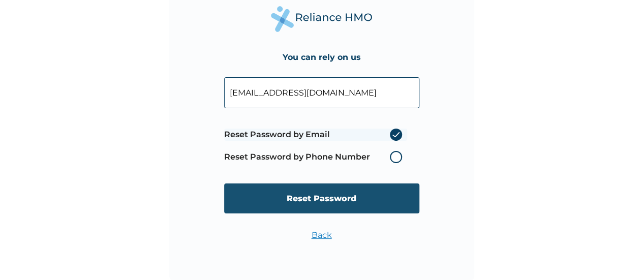  I want to click on span: Password reset method, so click(315, 146).